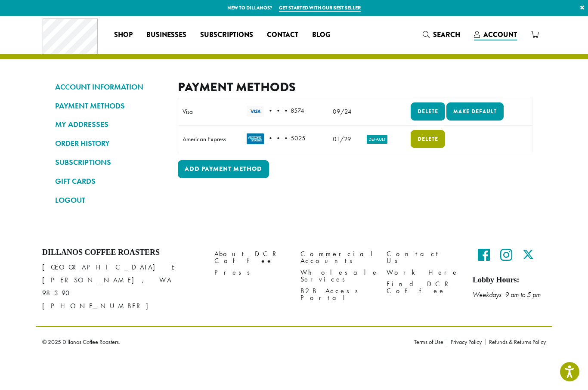 This screenshot has width=588, height=390. I want to click on a: PAYMENT METHODS, so click(110, 106).